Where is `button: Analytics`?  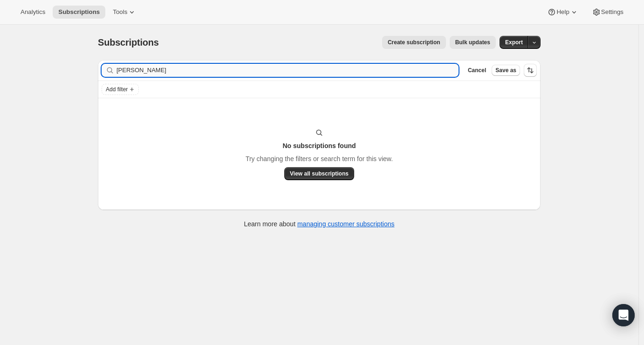
button: Analytics is located at coordinates (32, 12).